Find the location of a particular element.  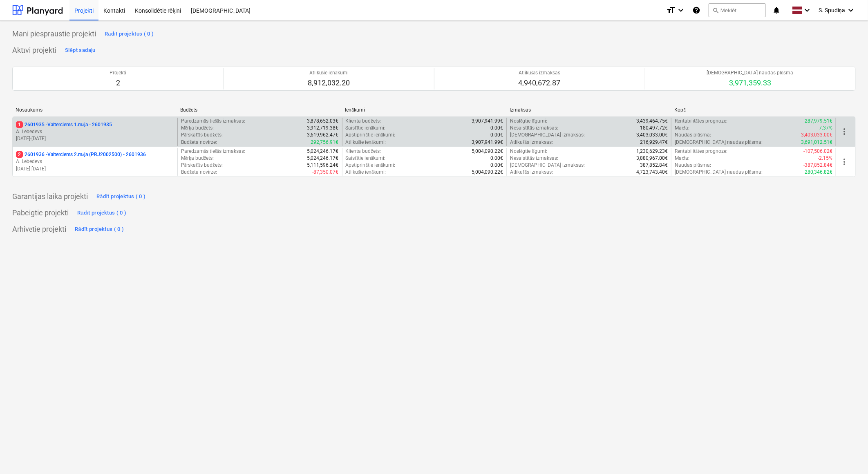

span: S. Spudiņa is located at coordinates (832, 10).